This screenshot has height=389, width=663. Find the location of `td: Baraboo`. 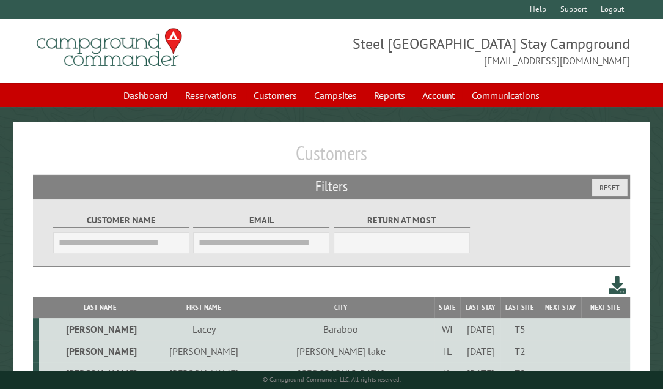

td: Baraboo is located at coordinates (341, 329).